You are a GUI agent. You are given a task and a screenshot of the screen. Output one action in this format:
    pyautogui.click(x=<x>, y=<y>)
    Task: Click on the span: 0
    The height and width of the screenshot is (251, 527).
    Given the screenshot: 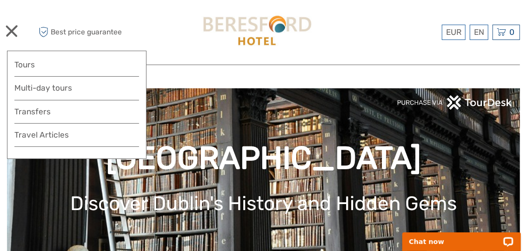 What is the action you would take?
    pyautogui.click(x=512, y=32)
    